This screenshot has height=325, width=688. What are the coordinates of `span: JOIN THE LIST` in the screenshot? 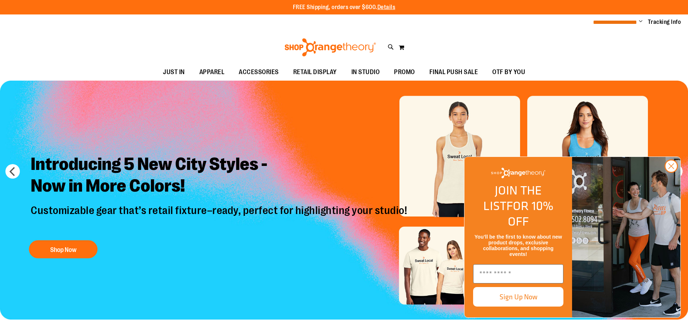 It's located at (513, 198).